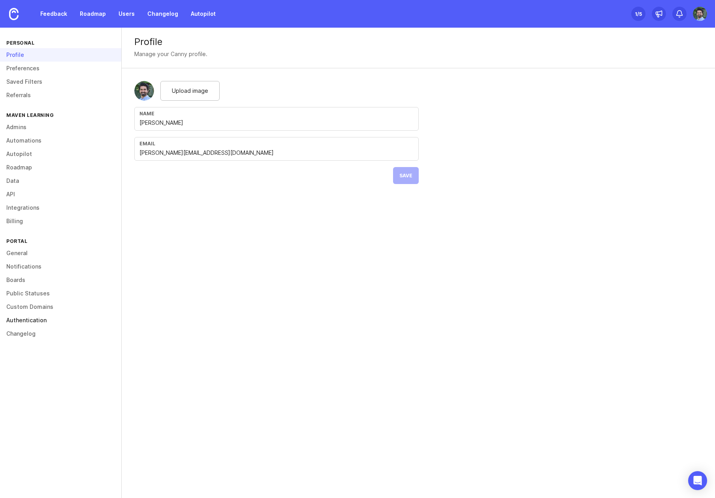  Describe the element at coordinates (418, 42) in the screenshot. I see `div: Profile` at that location.